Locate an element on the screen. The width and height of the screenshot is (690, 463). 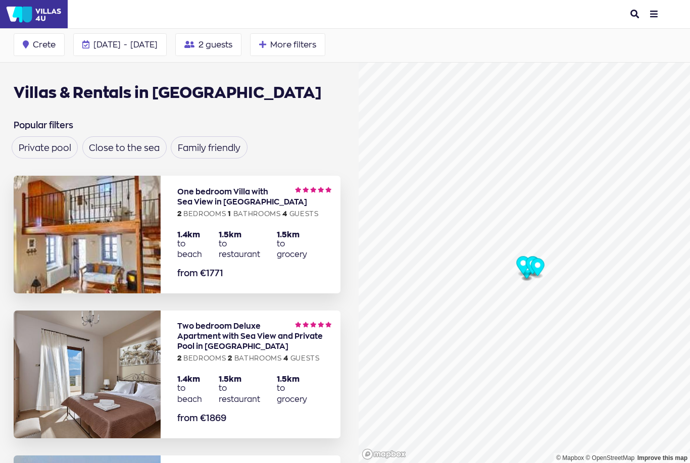
label: Private pool is located at coordinates (45, 147).